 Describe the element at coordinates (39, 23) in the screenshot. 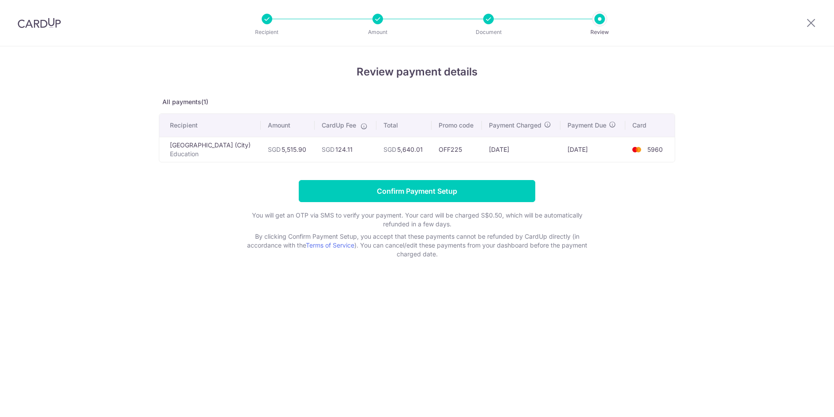

I see `img: CardUp` at that location.